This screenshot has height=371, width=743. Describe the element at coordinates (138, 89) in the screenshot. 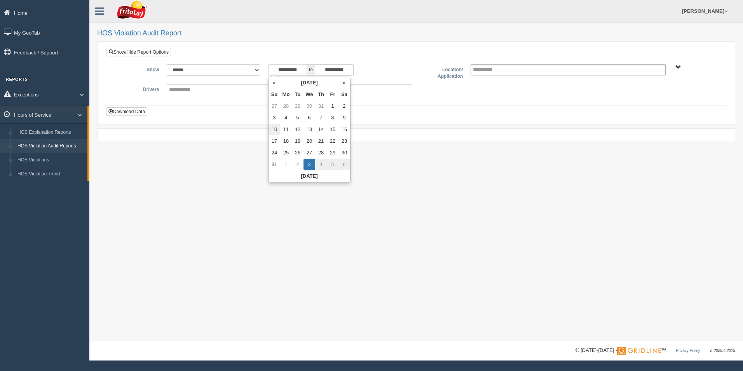

I see `label: Drivers` at that location.